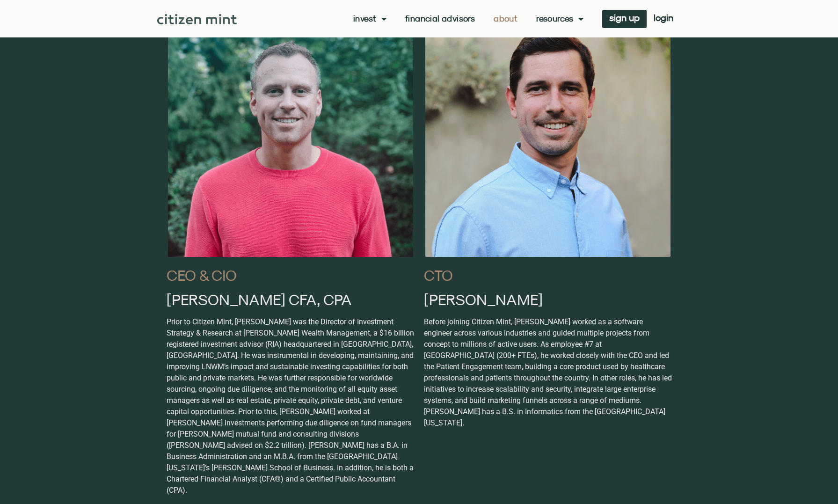  I want to click on a: sign up, so click(625, 18).